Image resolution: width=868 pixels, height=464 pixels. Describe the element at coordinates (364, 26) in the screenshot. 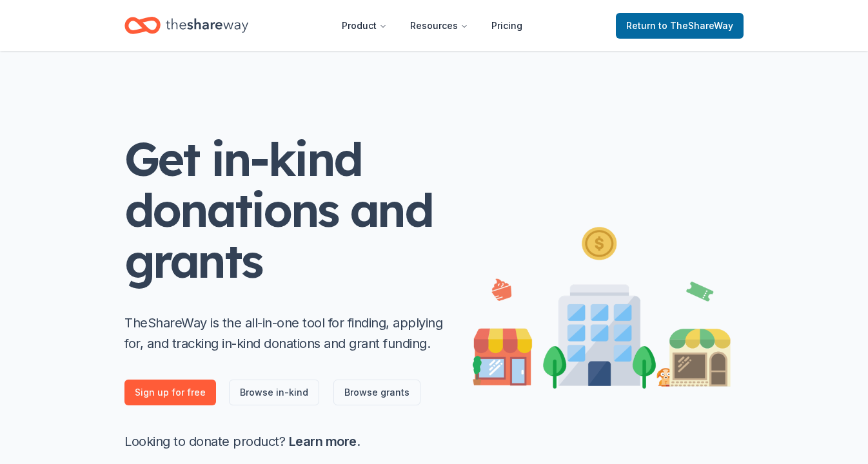

I see `button: Product` at that location.